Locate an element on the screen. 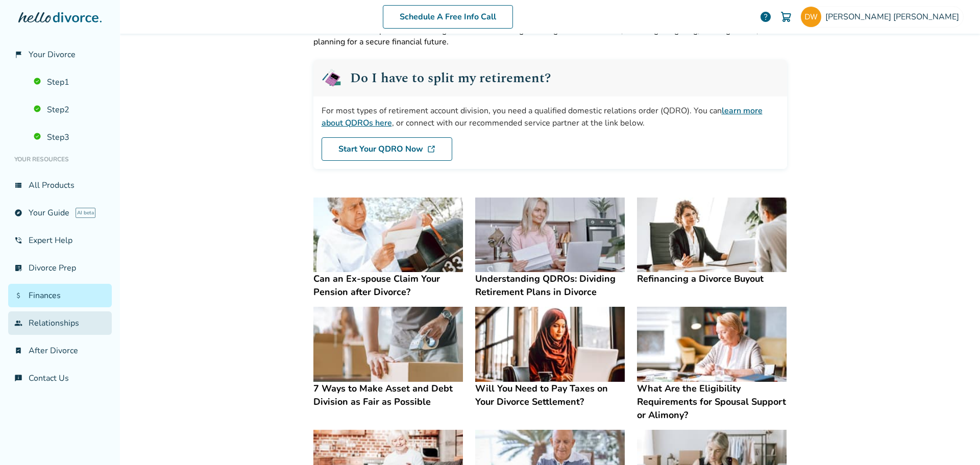 The height and width of the screenshot is (465, 980). h4: What Are the Eligibility Requirements for Spousal Support or Alimony? is located at coordinates (711, 402).